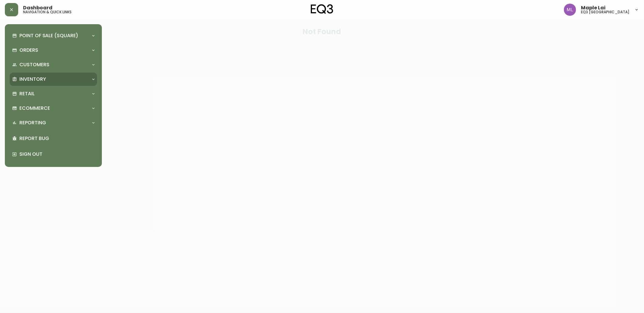 This screenshot has width=644, height=313. I want to click on div: Report Bug, so click(54, 139).